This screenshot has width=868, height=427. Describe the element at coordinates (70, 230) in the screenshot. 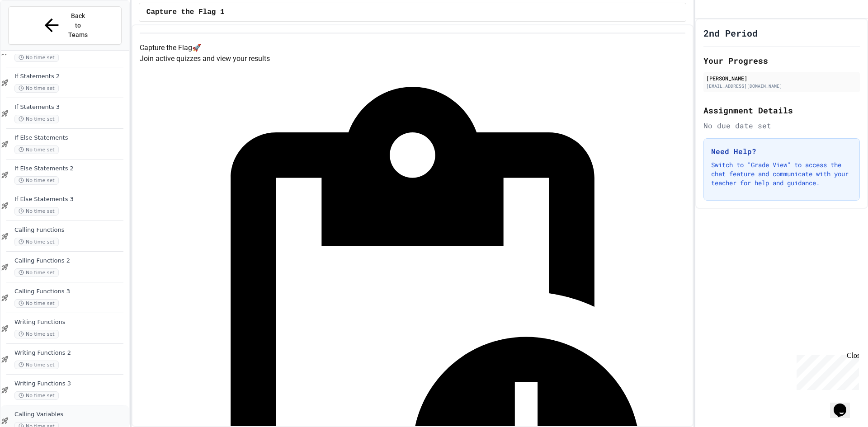

I see `span: Calling Functions` at that location.